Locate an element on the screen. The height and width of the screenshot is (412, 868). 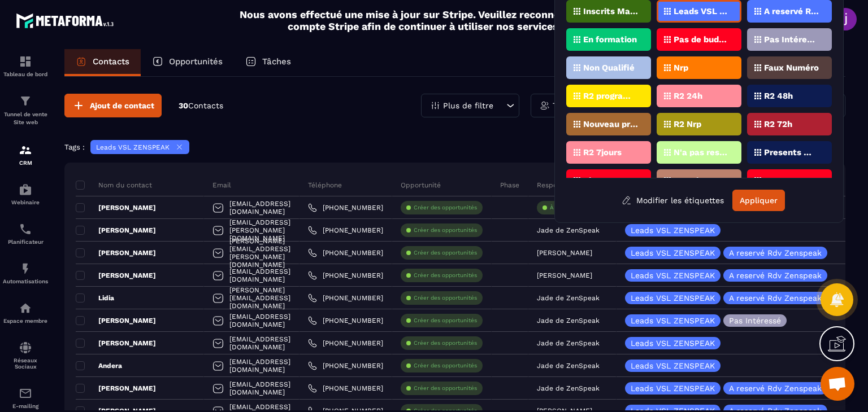
p: Tunnel de vente Site web is located at coordinates (26, 119).